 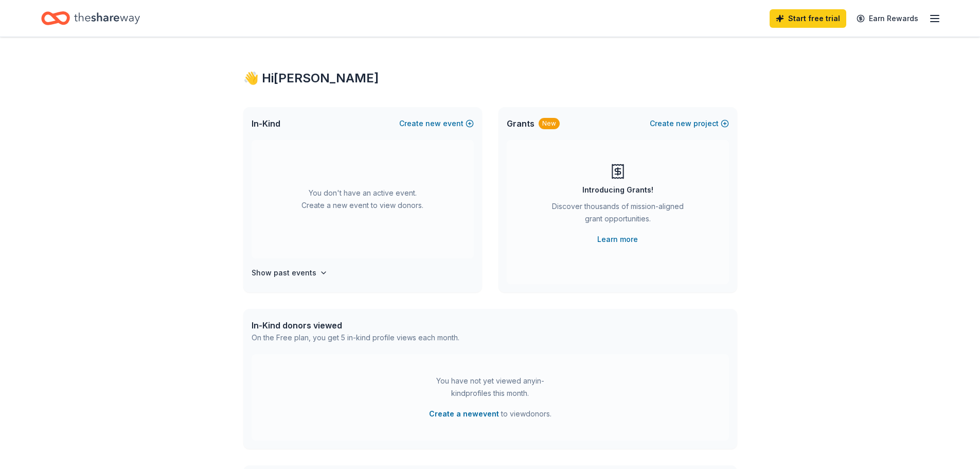 What do you see at coordinates (808, 19) in the screenshot?
I see `a: Start free trial` at bounding box center [808, 19].